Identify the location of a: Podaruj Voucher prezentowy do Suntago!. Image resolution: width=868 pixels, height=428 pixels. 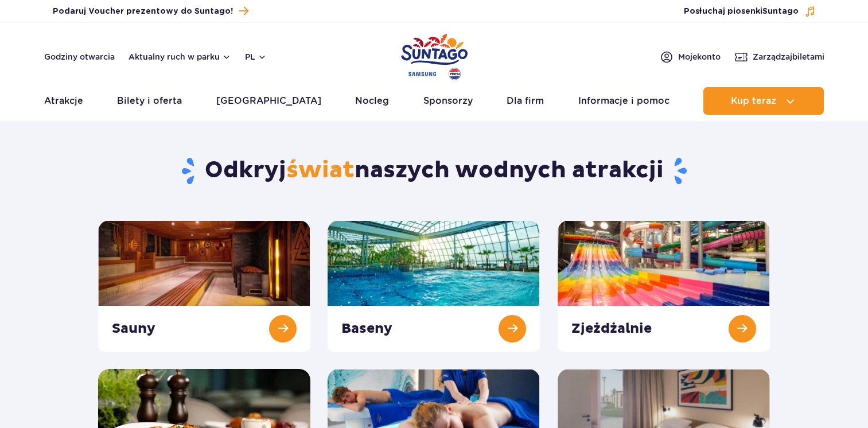
(150, 11).